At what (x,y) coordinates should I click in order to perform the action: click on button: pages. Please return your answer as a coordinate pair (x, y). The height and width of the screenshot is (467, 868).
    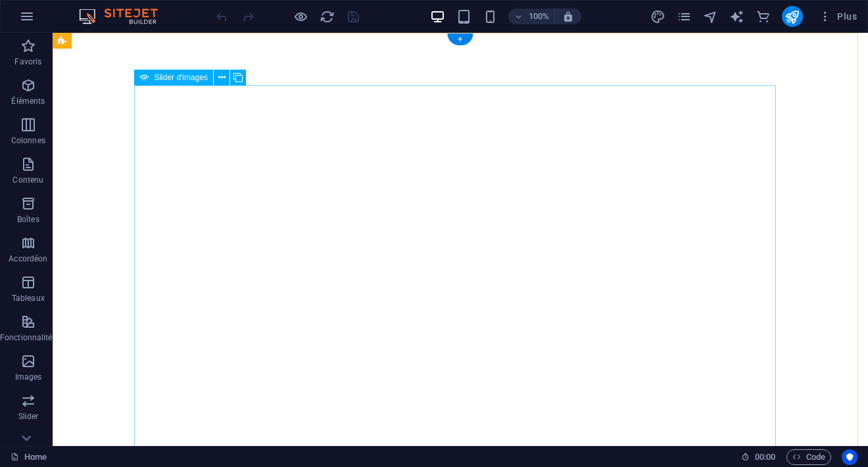
    Looking at the image, I should click on (685, 16).